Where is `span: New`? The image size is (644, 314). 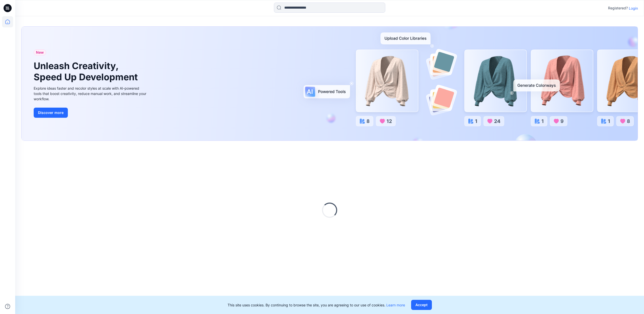 span: New is located at coordinates (40, 53).